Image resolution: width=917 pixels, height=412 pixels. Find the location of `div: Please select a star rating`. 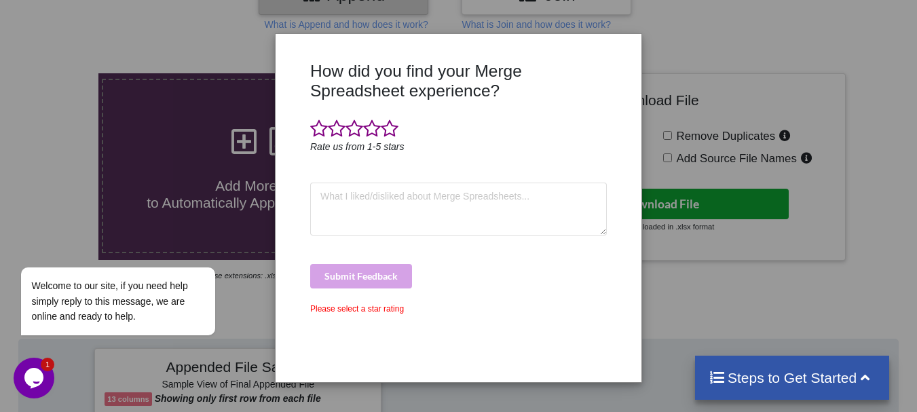

div: Please select a star rating is located at coordinates (458, 309).